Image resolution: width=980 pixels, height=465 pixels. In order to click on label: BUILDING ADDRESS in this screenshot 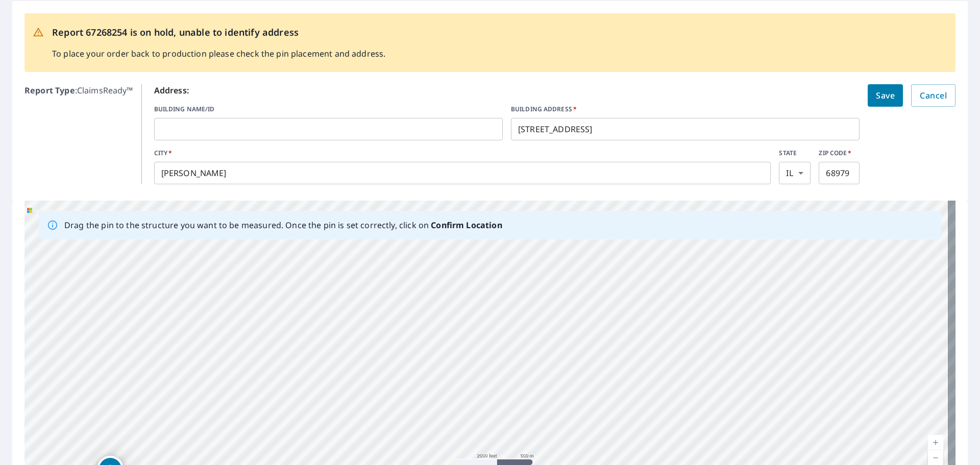, I will do `click(684, 110)`.